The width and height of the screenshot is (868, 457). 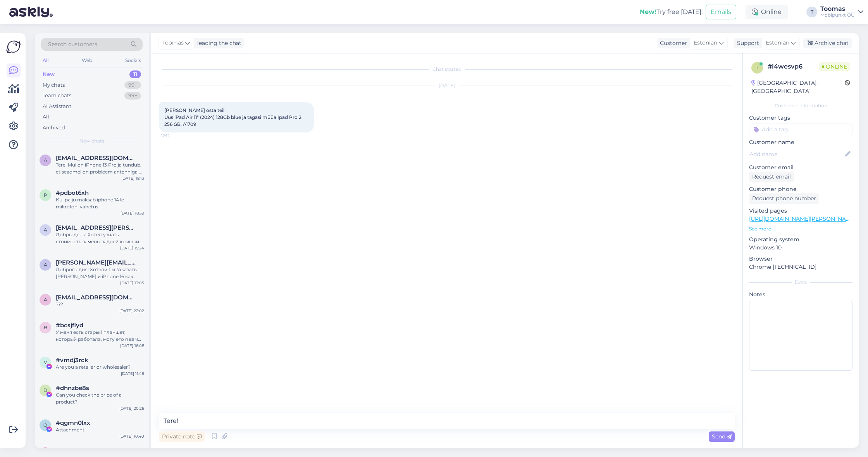 What do you see at coordinates (72, 360) in the screenshot?
I see `span: #vmdj3rck` at bounding box center [72, 360].